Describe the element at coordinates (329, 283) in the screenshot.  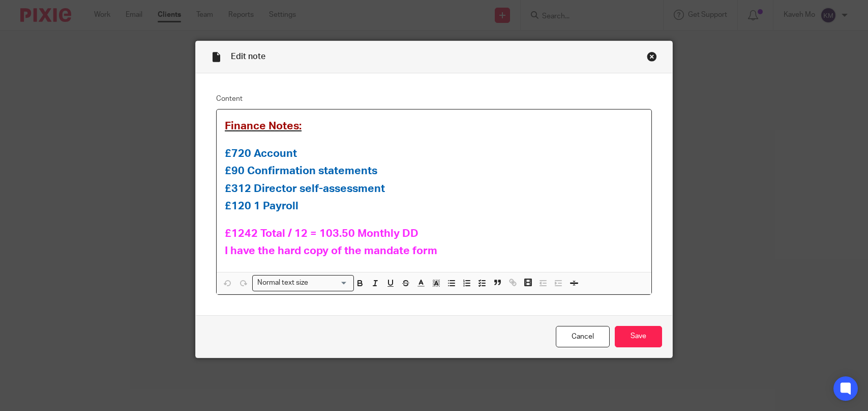
I see `input: Search for option` at that location.